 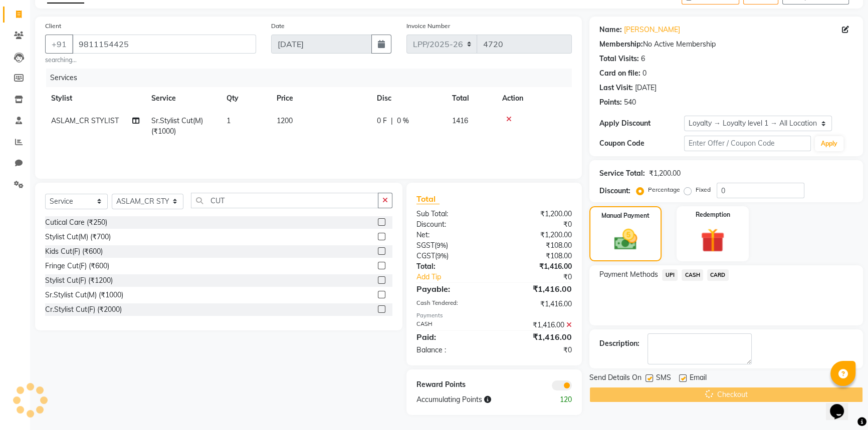 I want to click on input: Search by Name/Mobile/Email/Code, so click(x=164, y=44).